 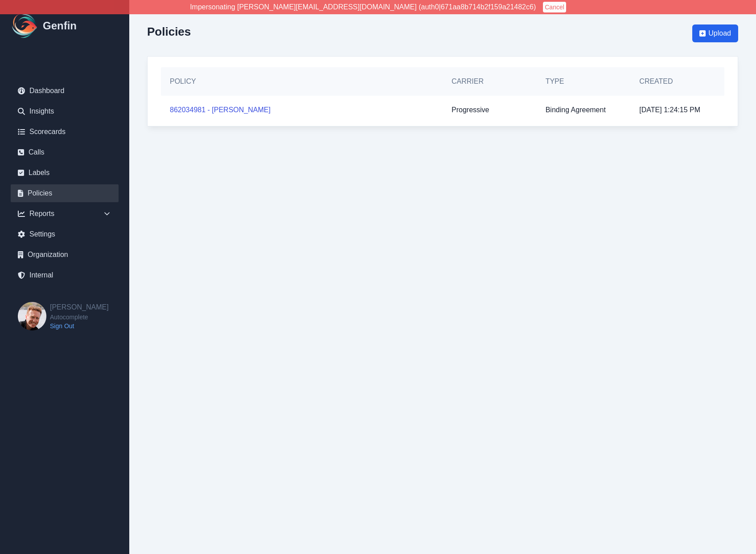 What do you see at coordinates (32, 316) in the screenshot?
I see `img: Brian Dunagan` at bounding box center [32, 316].